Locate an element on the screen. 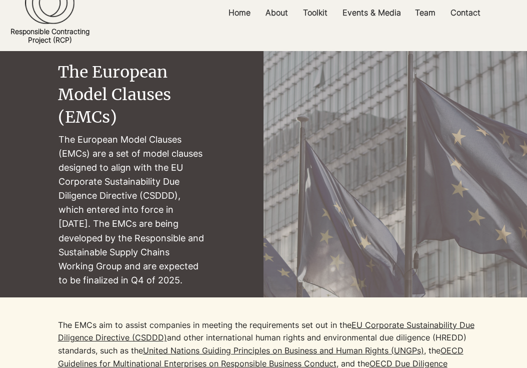  p: Contact is located at coordinates (466, 13).